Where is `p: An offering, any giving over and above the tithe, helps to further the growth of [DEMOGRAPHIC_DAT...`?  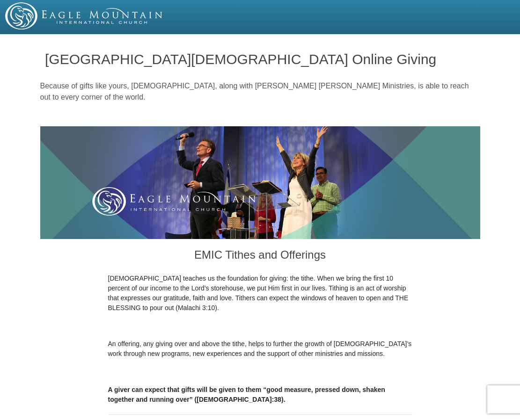
p: An offering, any giving over and above the tithe, helps to further the growth of [DEMOGRAPHIC_DAT... is located at coordinates (260, 349).